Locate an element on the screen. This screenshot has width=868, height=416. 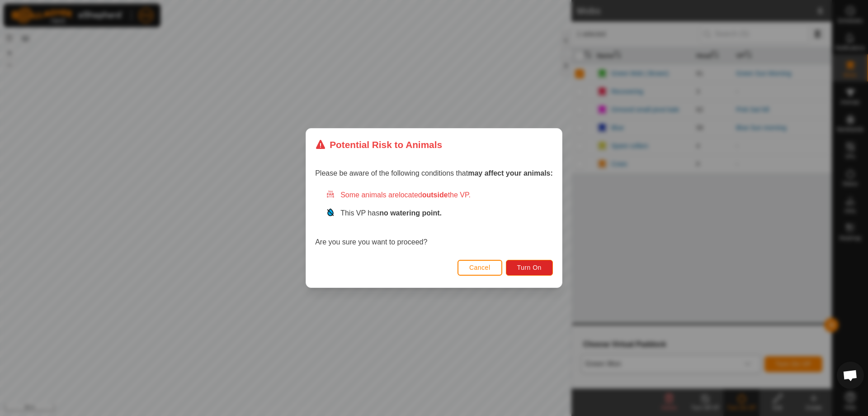
span: Cancel is located at coordinates (480, 267).